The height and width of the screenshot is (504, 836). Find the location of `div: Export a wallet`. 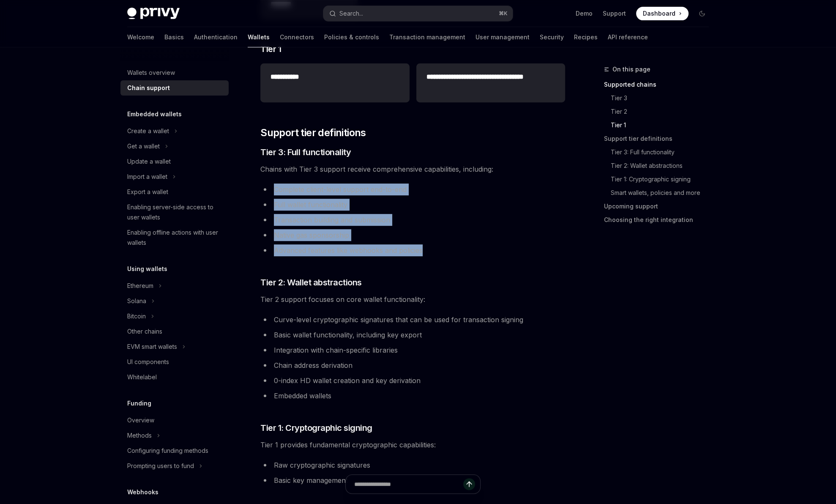

div: Export a wallet is located at coordinates (147, 191).